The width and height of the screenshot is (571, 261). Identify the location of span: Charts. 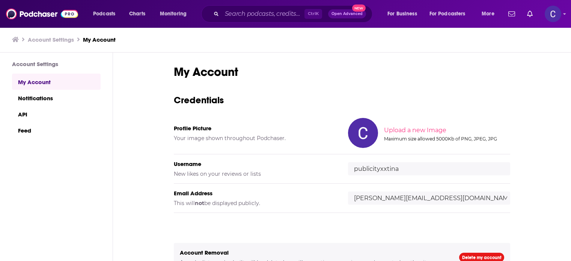
(137, 14).